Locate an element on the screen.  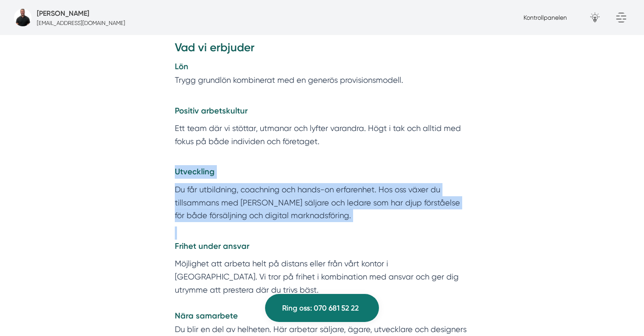
p: Ett team där vi stöttar, utmanar och lyfter varandra. Högt i tak och alltid med fokus på både ind... is located at coordinates (322, 134).